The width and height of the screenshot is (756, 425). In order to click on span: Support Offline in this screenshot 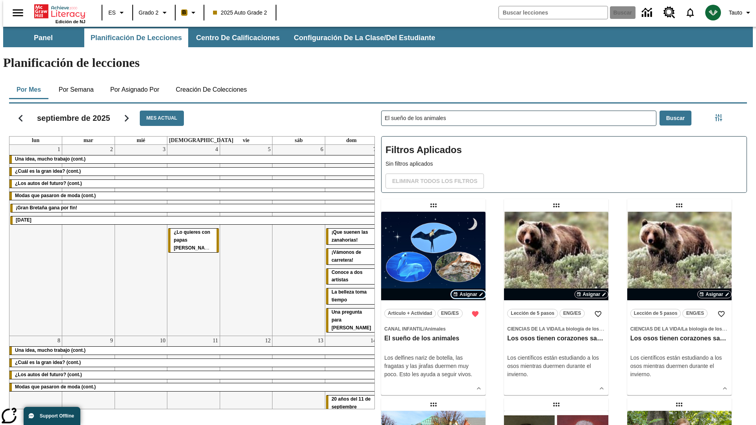, I will do `click(57, 416)`.